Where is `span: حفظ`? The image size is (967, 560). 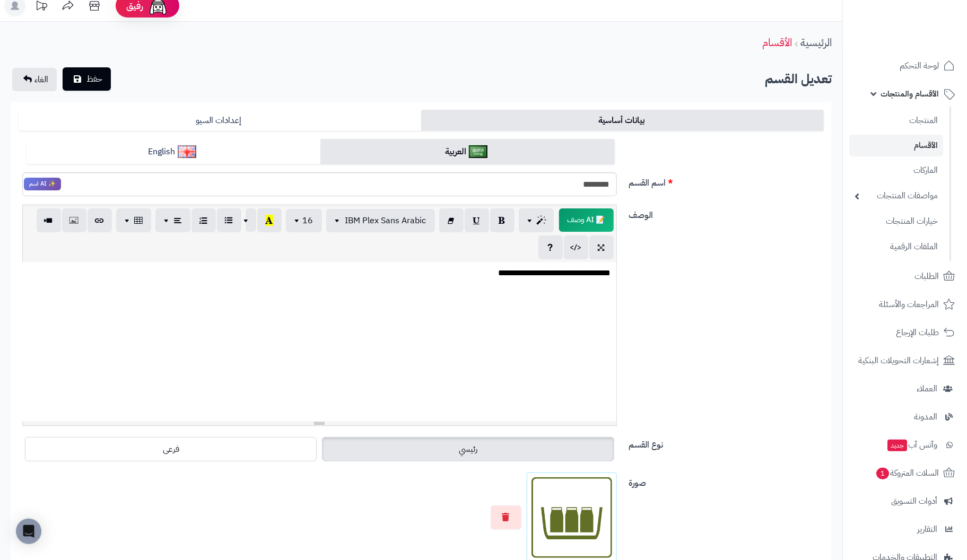
span: حفظ is located at coordinates (94, 79).